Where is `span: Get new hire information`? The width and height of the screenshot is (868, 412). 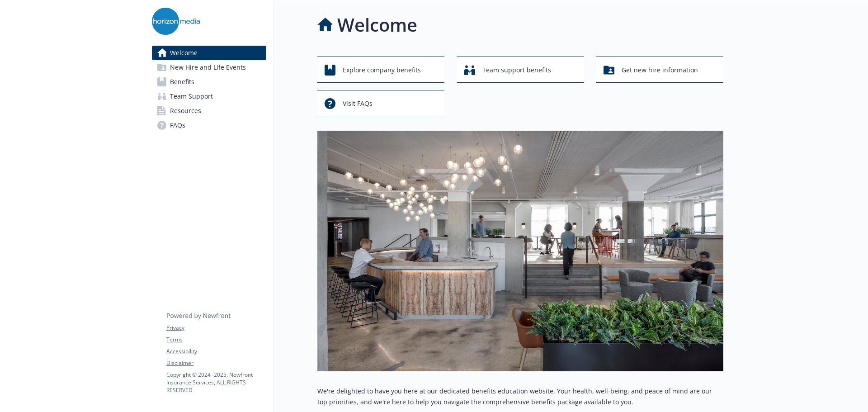 span: Get new hire information is located at coordinates (660, 70).